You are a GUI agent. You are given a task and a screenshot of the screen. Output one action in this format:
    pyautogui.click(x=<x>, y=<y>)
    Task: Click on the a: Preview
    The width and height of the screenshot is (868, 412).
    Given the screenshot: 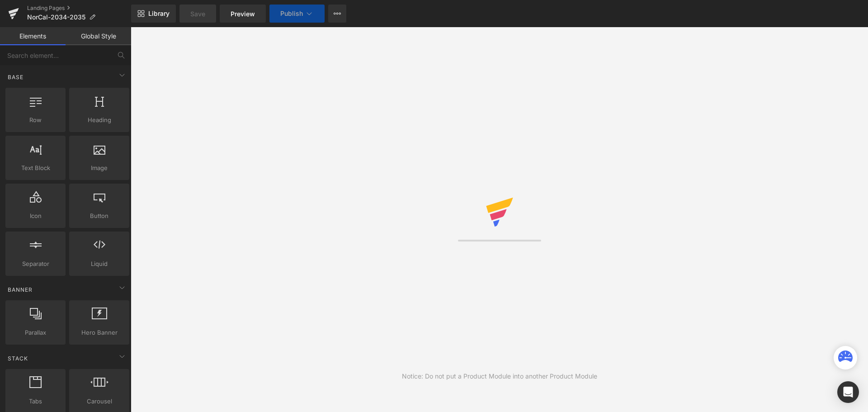 What is the action you would take?
    pyautogui.click(x=243, y=14)
    